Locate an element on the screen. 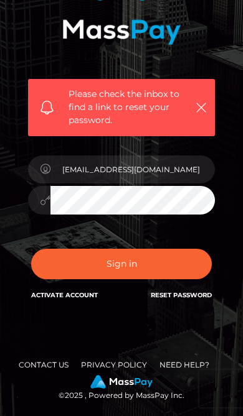  div: © 2025 , Powered by MassPay Inc. is located at coordinates (121, 388).